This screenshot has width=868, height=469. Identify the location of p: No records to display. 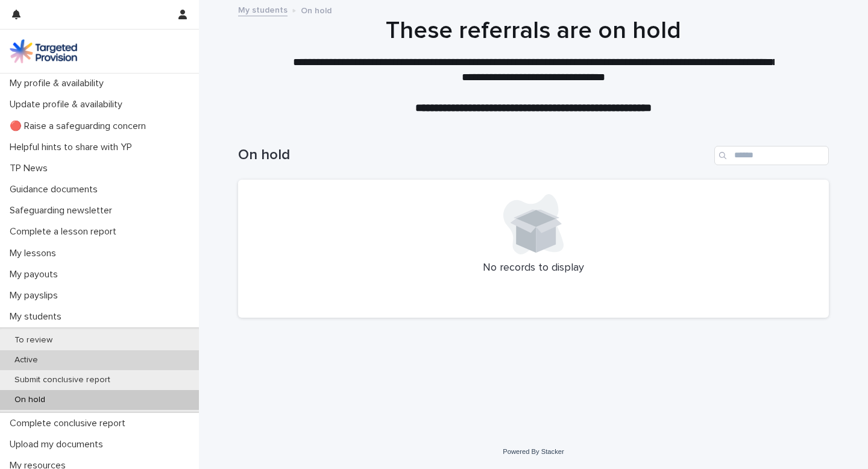
(533, 268).